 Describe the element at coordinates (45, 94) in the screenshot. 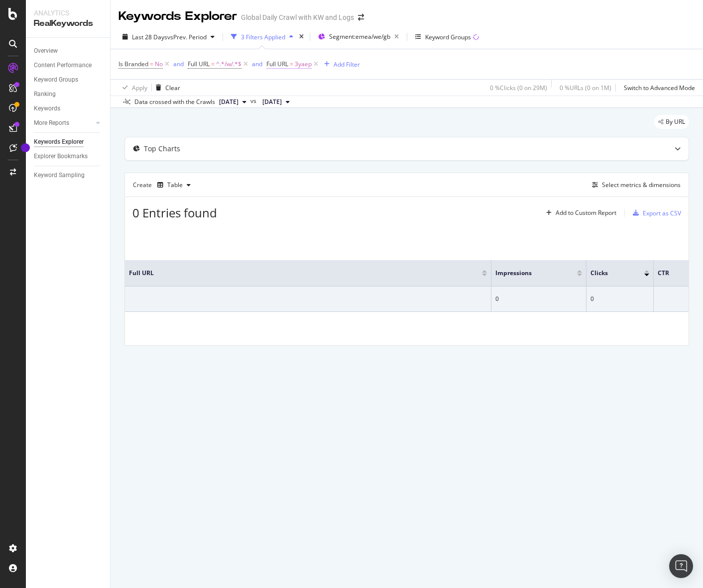

I see `div: Ranking` at that location.